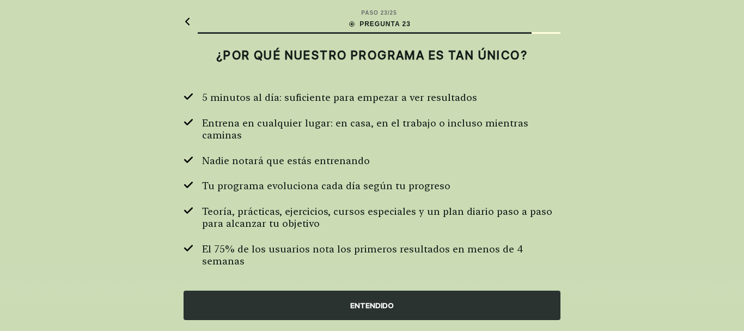 The height and width of the screenshot is (331, 744). Describe the element at coordinates (381, 129) in the screenshot. I see `span: Entrena en cualquier lugar: en casa, en el trabajo o incluso mientras caminas` at that location.